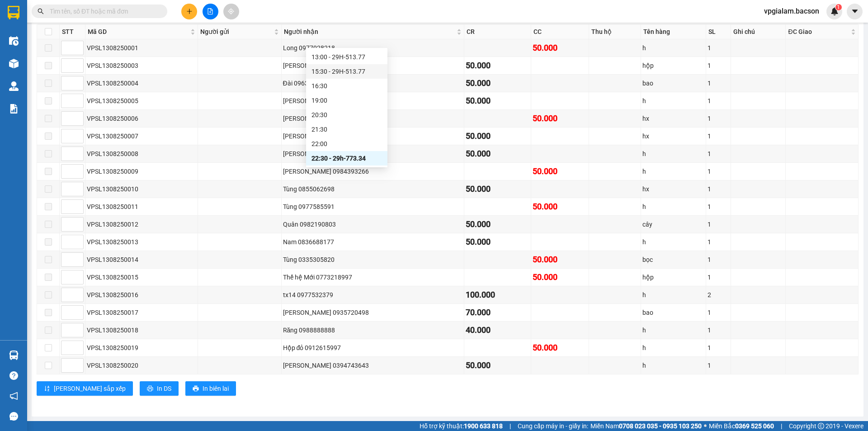  I want to click on div: 22:30 - 29h-773.34, so click(347, 158).